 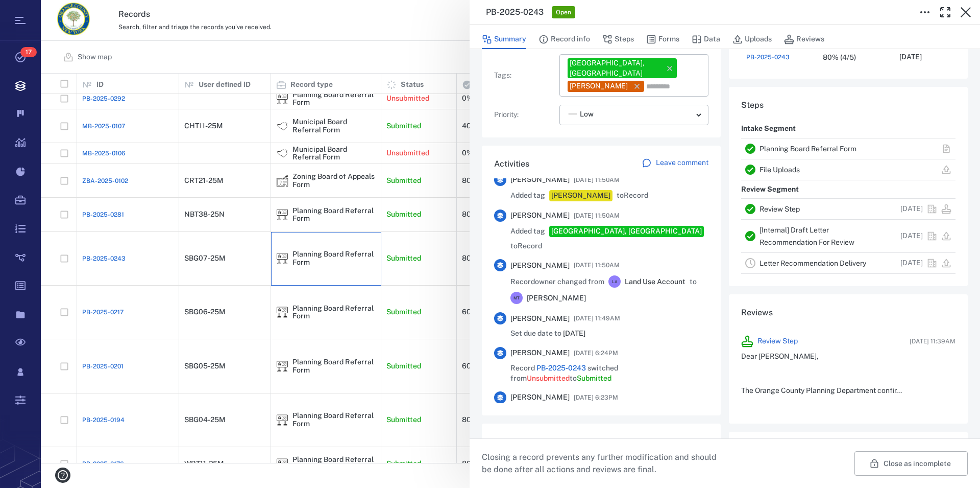 What do you see at coordinates (769, 190) in the screenshot?
I see `p: Review Segment` at bounding box center [769, 190].